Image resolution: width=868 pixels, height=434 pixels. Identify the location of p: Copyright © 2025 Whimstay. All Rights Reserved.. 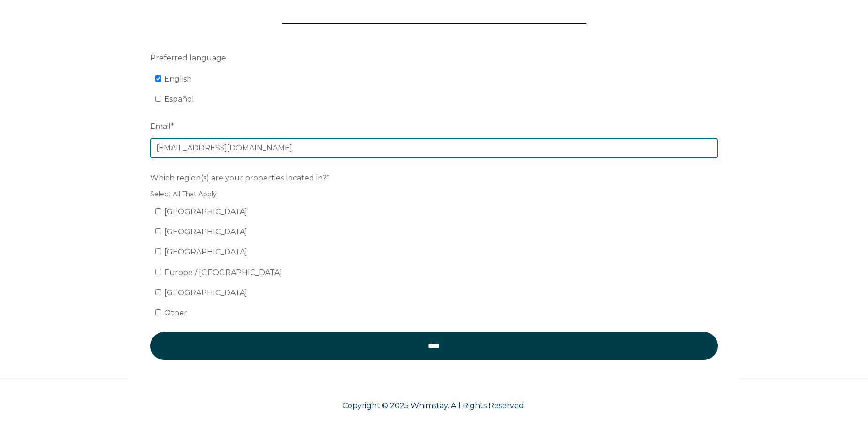
(434, 405).